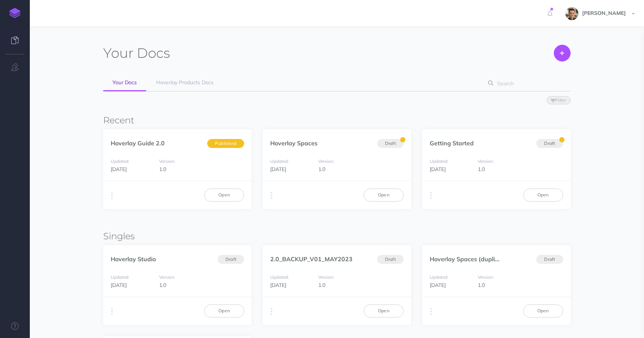 The image size is (644, 338). Describe the element at coordinates (311, 259) in the screenshot. I see `a: 2.0_BACKUP_V01_MAY2023` at that location.